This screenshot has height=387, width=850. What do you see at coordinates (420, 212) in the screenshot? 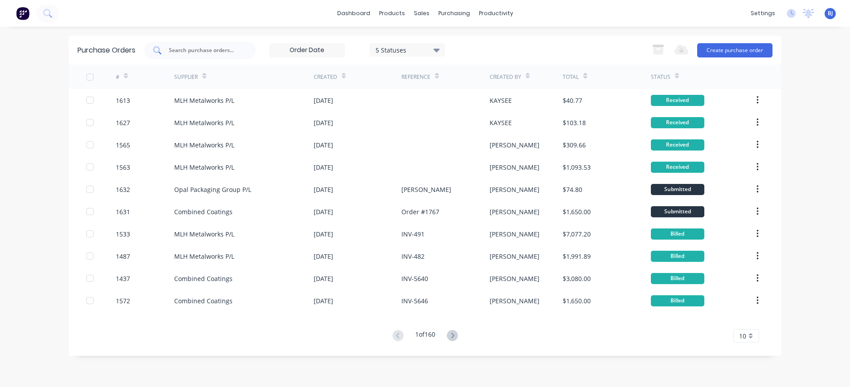
I see `div: Order #1767` at bounding box center [420, 212].